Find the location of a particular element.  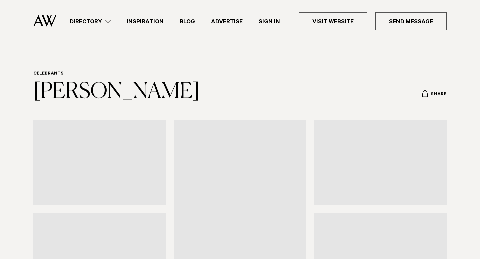

a: Send Message is located at coordinates (411, 21).